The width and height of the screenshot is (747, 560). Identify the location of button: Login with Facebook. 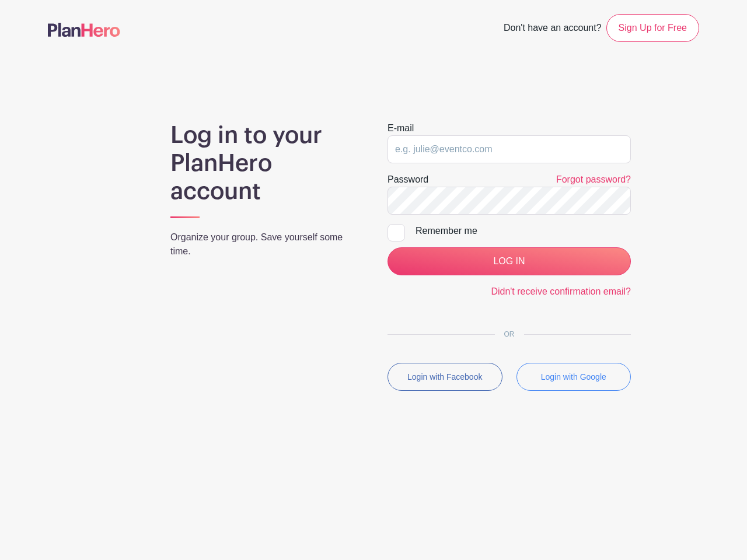
(444, 377).